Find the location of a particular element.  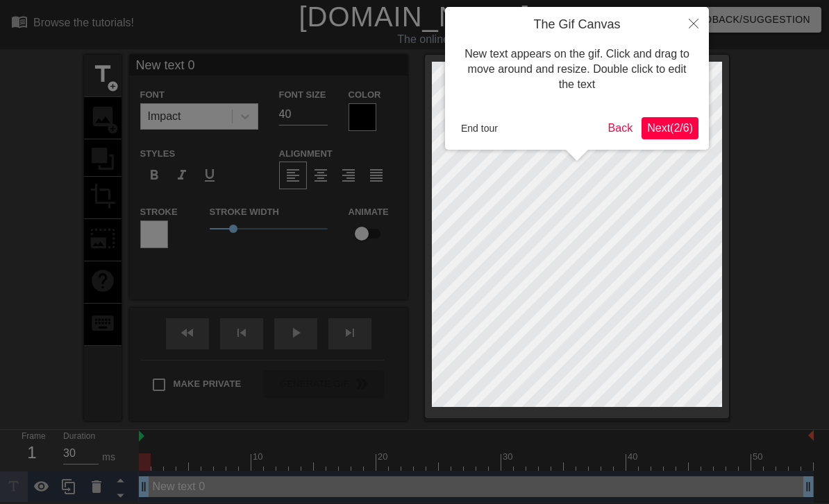

span: Next ( 2 / 6 ) is located at coordinates (670, 127).